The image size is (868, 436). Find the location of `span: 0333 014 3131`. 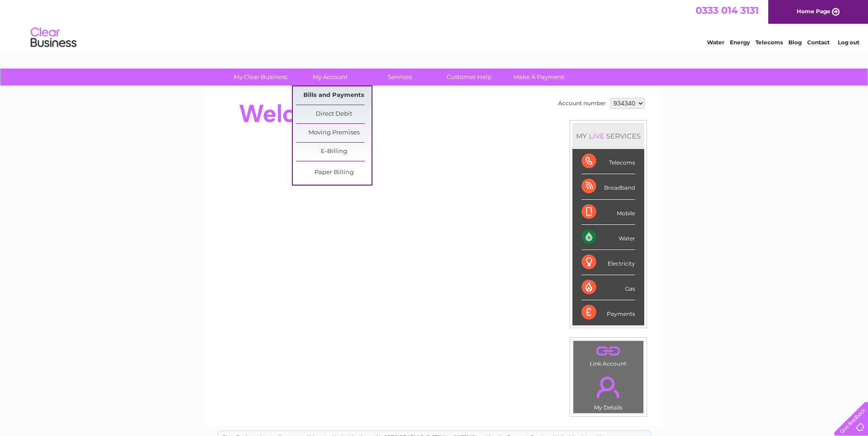

span: 0333 014 3131 is located at coordinates (727, 10).